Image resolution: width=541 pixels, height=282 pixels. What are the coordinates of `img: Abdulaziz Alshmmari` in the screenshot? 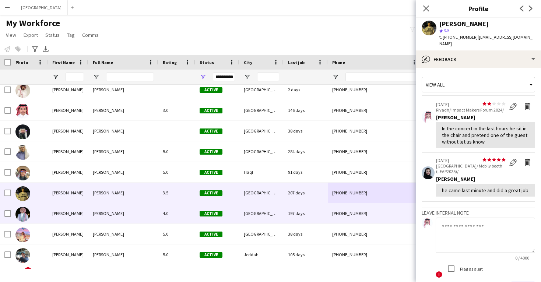 It's located at (23, 173).